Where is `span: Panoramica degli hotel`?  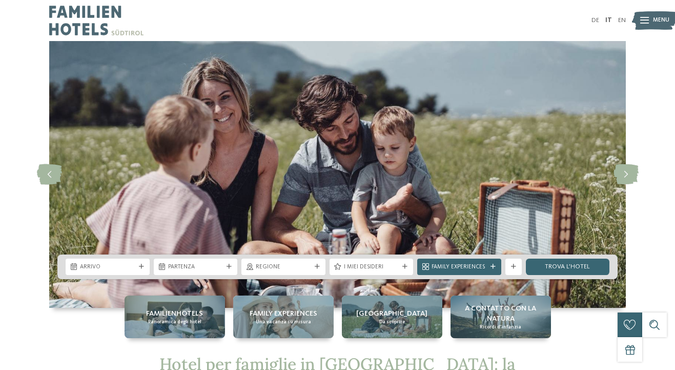 span: Panoramica degli hotel is located at coordinates (175, 322).